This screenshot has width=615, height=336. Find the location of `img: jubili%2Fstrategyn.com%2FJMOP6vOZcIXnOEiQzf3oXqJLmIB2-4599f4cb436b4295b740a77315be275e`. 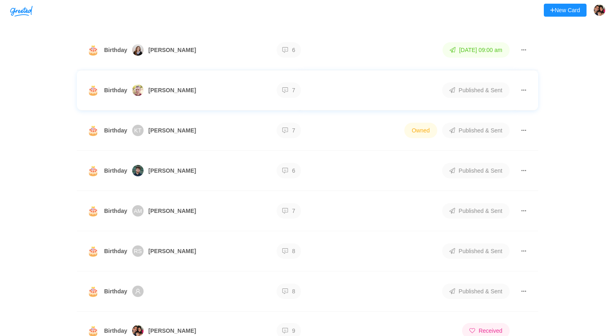

img: jubili%2Fstrategyn.com%2FJMOP6vOZcIXnOEiQzf3oXqJLmIB2-4599f4cb436b4295b740a77315be275e is located at coordinates (138, 50).